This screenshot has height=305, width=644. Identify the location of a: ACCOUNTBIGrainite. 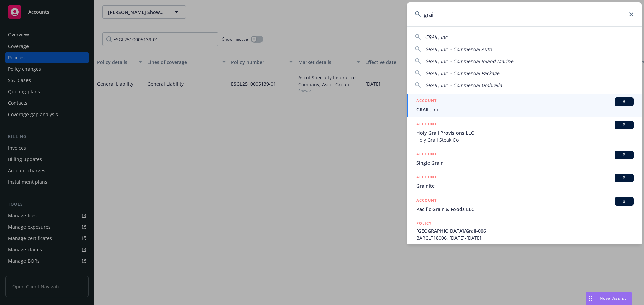
(524, 182).